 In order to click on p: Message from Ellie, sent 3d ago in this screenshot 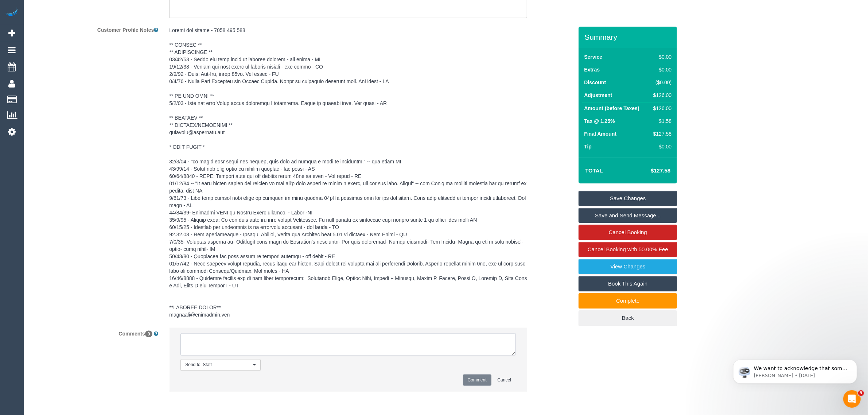, I will do `click(79, 32)`.